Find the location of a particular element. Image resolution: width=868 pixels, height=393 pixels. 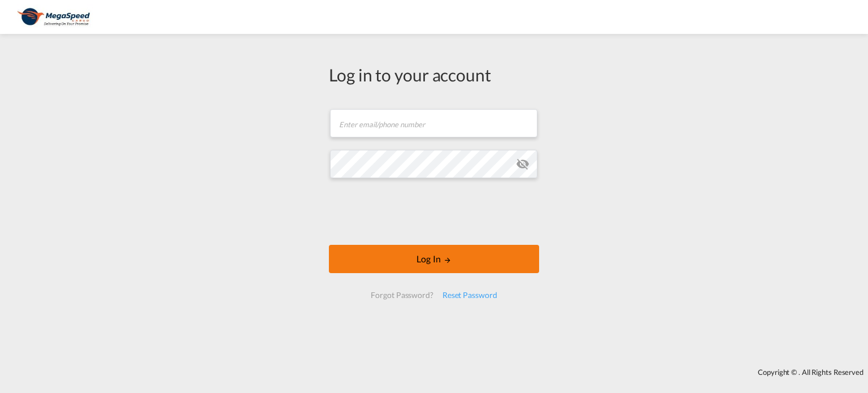

button: LOGIN is located at coordinates (434, 259).